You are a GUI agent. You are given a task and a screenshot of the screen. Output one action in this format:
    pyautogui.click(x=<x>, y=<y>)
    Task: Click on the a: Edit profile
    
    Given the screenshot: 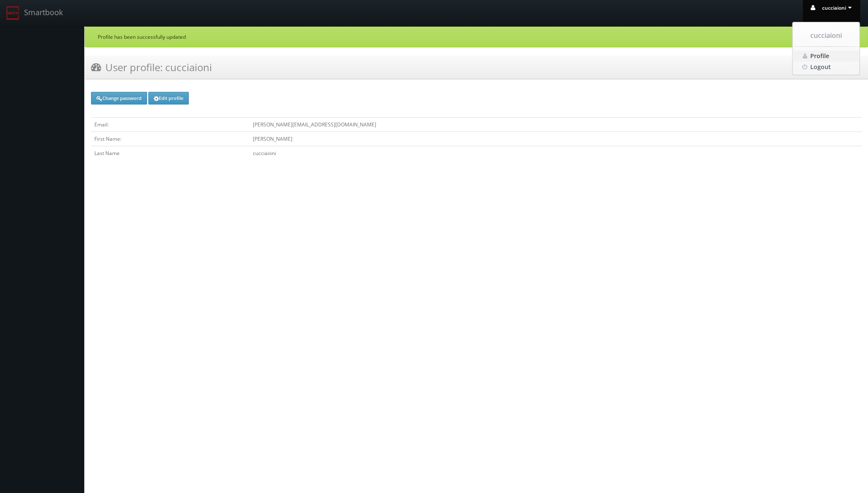 What is the action you would take?
    pyautogui.click(x=169, y=98)
    